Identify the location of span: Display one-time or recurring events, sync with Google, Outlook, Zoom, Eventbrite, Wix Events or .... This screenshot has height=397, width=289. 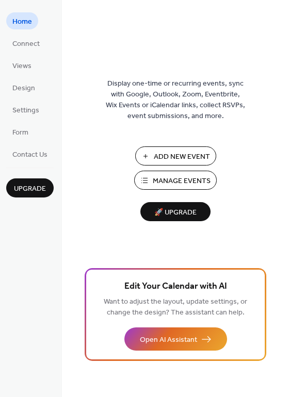
(175, 100).